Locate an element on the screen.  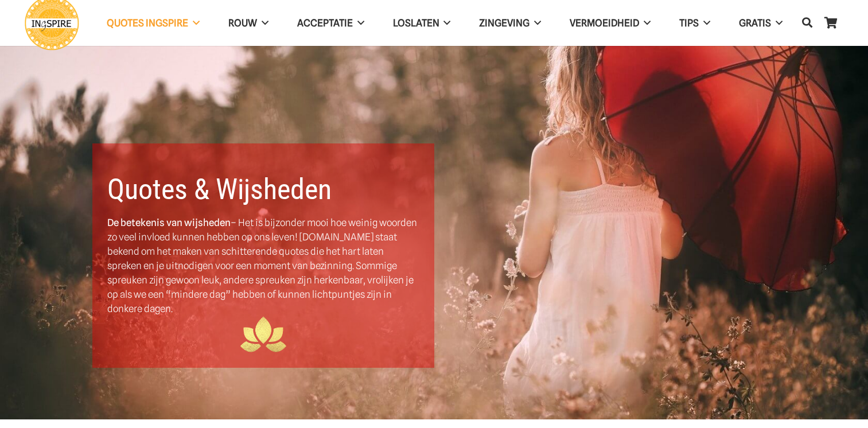
span: GRATIS is located at coordinates (755, 23).